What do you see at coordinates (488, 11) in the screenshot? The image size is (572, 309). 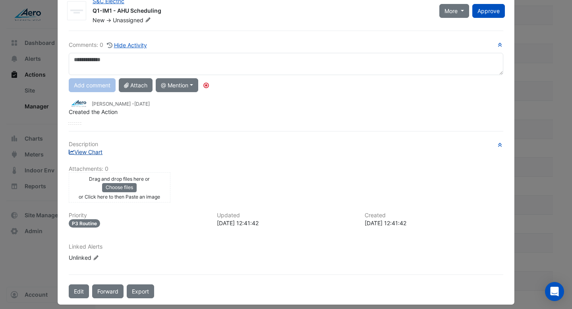 I see `button: Approve` at bounding box center [488, 11].